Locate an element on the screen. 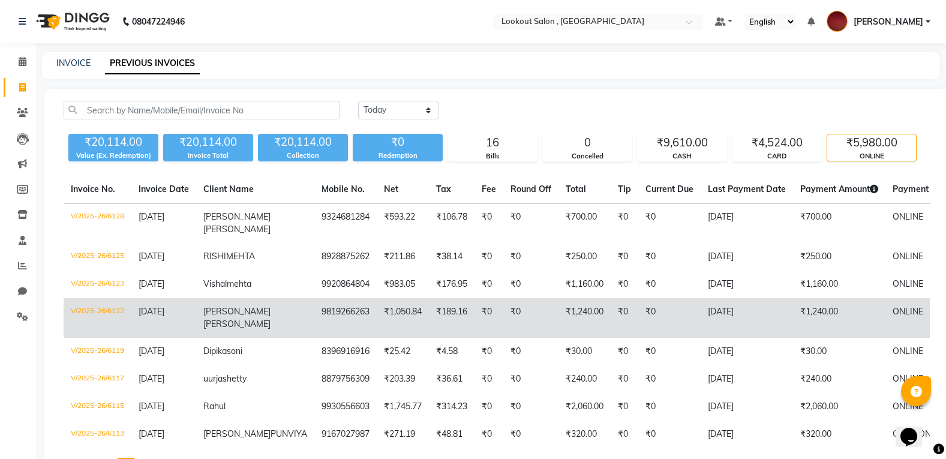 The width and height of the screenshot is (946, 459). td: ₹4.58 is located at coordinates (452, 352).